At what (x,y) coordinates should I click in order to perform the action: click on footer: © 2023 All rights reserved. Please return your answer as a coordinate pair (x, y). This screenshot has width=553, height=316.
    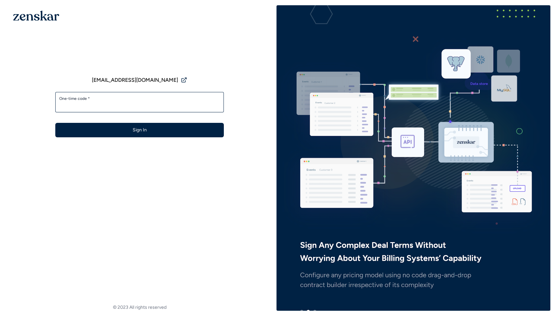
    Looking at the image, I should click on (139, 308).